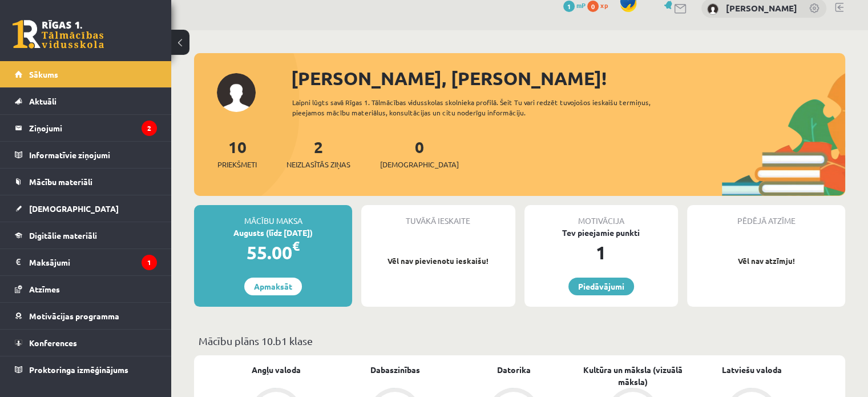 This screenshot has width=868, height=397. I want to click on a: Maksājumi1, so click(86, 262).